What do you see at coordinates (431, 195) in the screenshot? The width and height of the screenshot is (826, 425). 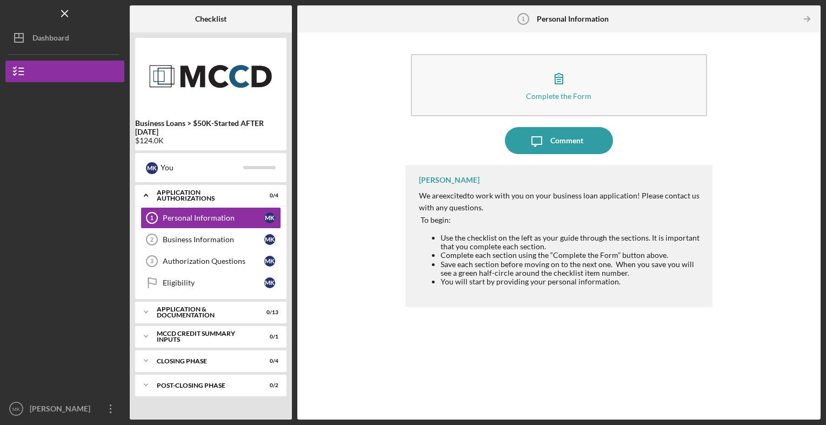 I see `span: We are` at bounding box center [431, 195].